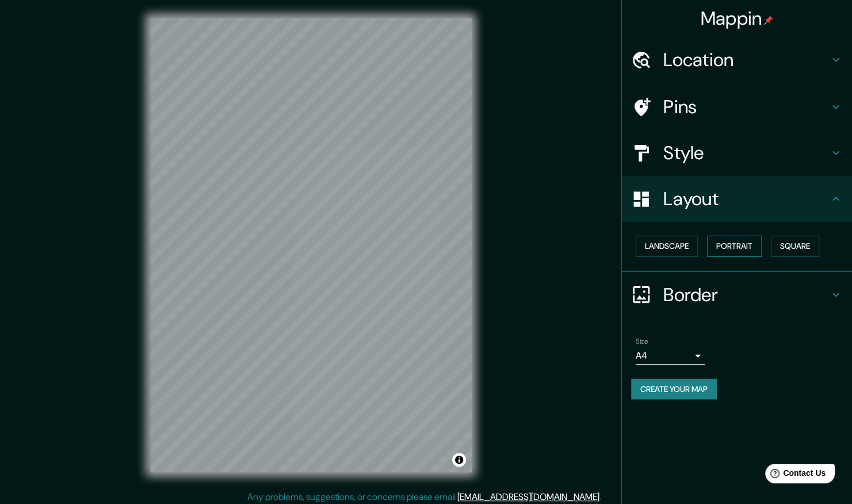 The height and width of the screenshot is (504, 852). Describe the element at coordinates (674, 389) in the screenshot. I see `button: Create your map` at that location.